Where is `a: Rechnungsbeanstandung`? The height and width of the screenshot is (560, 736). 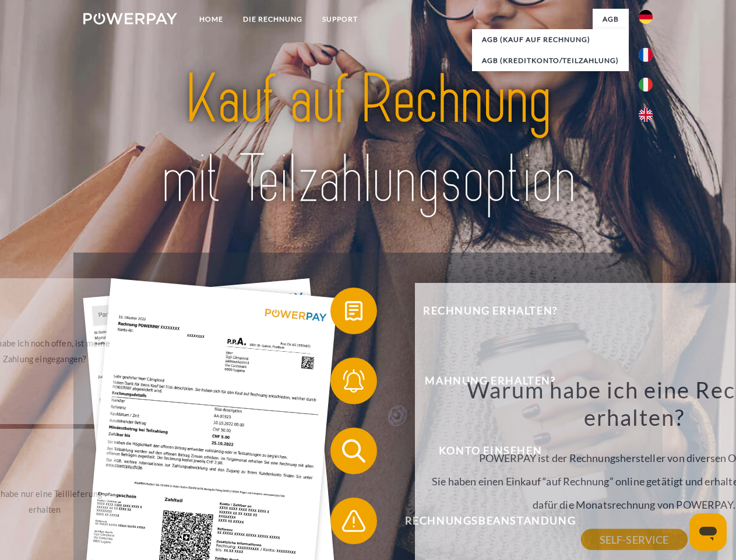
a: Rechnungsbeanstandung is located at coordinates (482, 521).